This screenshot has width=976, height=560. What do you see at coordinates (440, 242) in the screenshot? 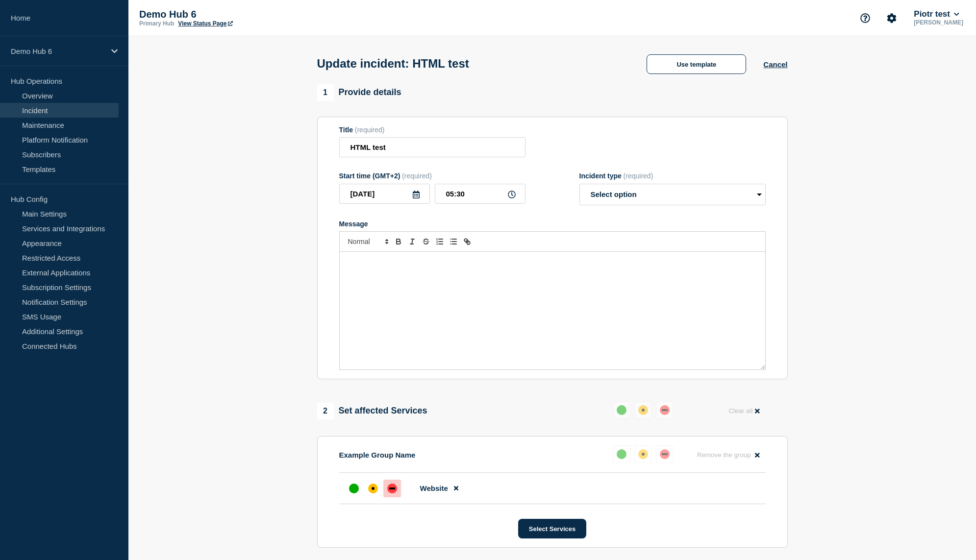
I see `button: Toggle ordered list` at bounding box center [440, 242].